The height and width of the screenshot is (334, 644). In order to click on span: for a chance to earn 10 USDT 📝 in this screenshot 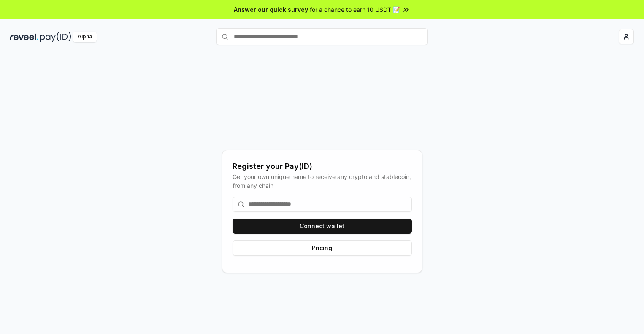, I will do `click(355, 9)`.